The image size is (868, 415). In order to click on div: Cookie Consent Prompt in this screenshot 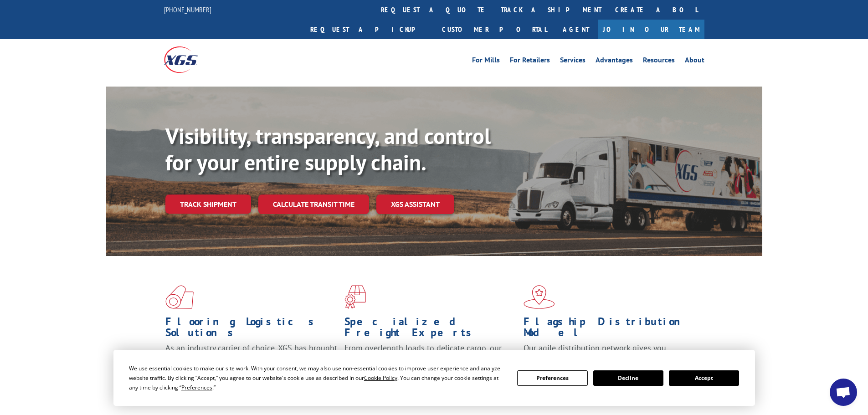, I will do `click(435, 377)`.